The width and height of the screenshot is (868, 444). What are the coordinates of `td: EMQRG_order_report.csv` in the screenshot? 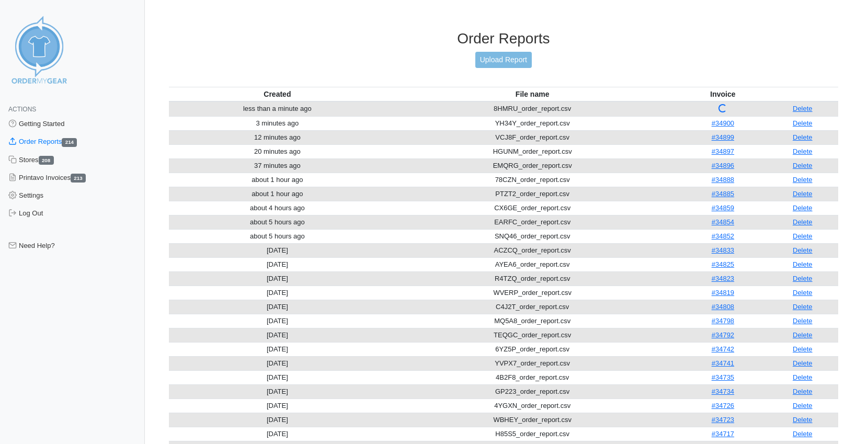 It's located at (533, 165).